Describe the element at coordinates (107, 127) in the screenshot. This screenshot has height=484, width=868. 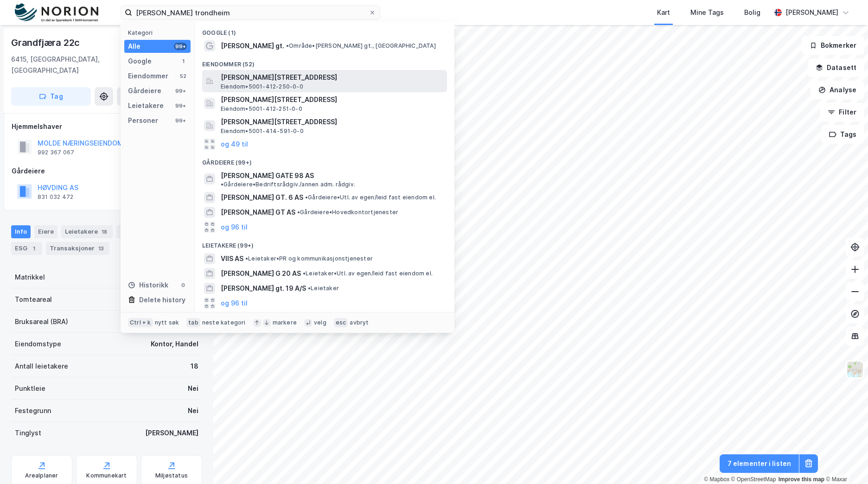
I see `div: Hjemmelshaver` at that location.